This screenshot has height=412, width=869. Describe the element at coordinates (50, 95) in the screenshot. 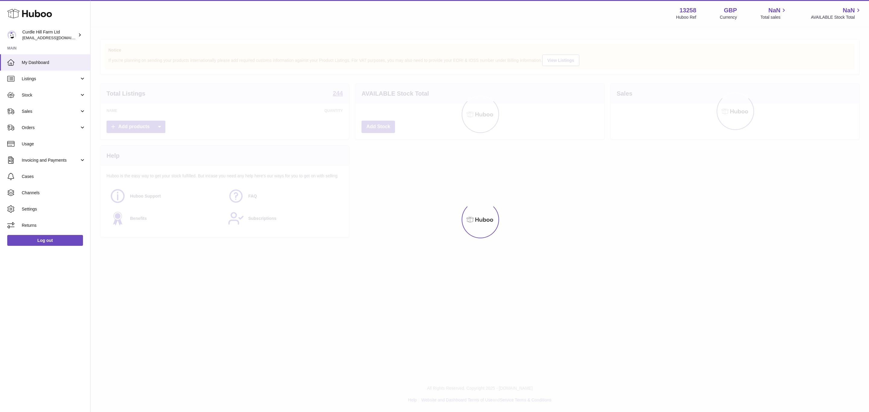

I see `span: Stock` at that location.